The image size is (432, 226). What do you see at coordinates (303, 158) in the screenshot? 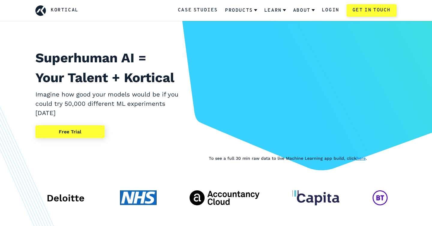
I see `p: To see a full 30 min raw data to live Machine Learning app build, click .` at bounding box center [303, 158].